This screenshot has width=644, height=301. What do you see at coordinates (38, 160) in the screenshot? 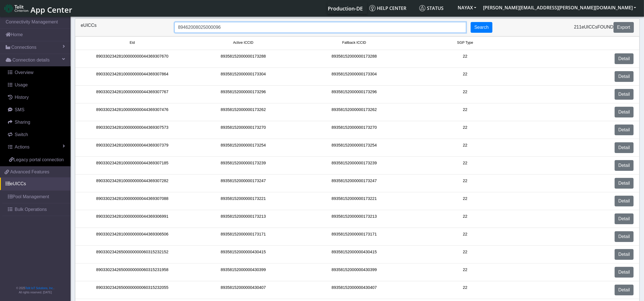
I see `span: Legacy portal connection` at bounding box center [38, 160].